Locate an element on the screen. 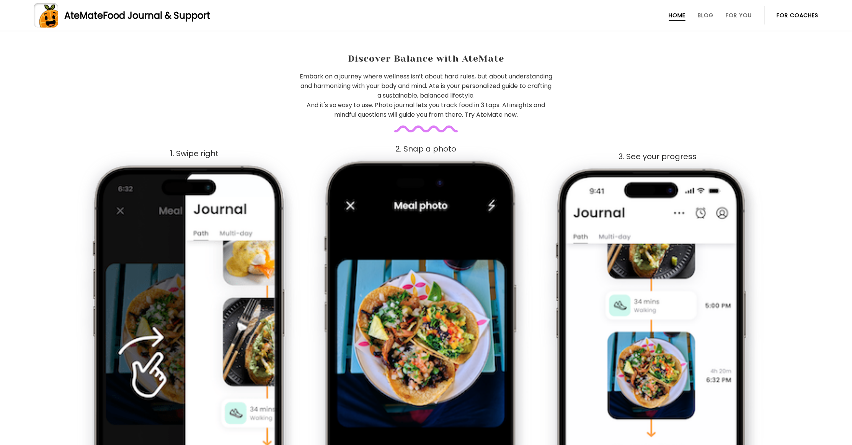  span: Food Journal & Support is located at coordinates (156, 15).